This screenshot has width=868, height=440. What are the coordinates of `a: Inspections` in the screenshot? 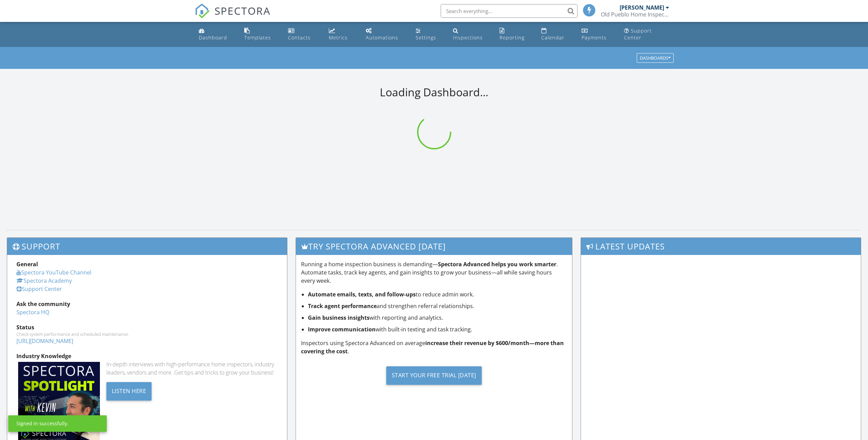 It's located at (471, 34).